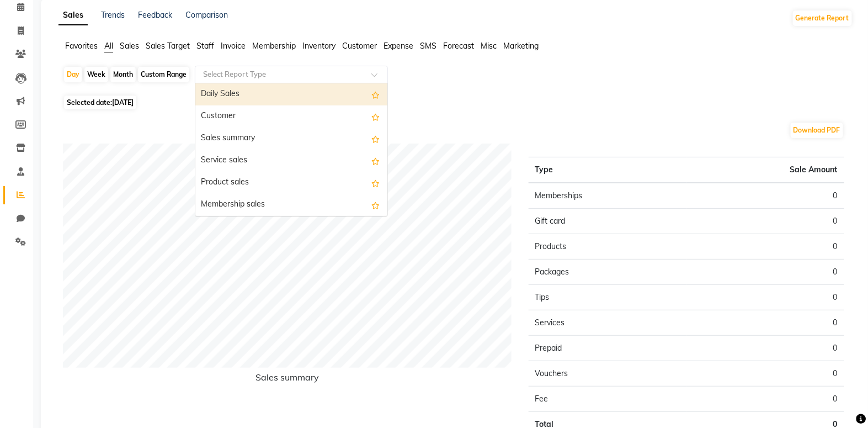 Image resolution: width=868 pixels, height=428 pixels. Describe the element at coordinates (108, 46) in the screenshot. I see `span: All` at that location.